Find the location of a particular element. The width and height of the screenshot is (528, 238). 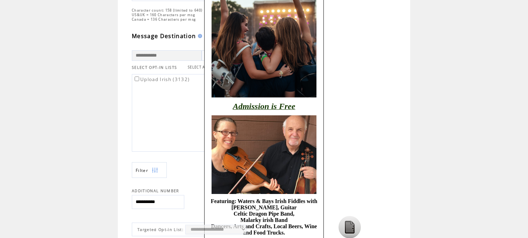

span: Character count: 158 (limited to 640) is located at coordinates (167, 10).